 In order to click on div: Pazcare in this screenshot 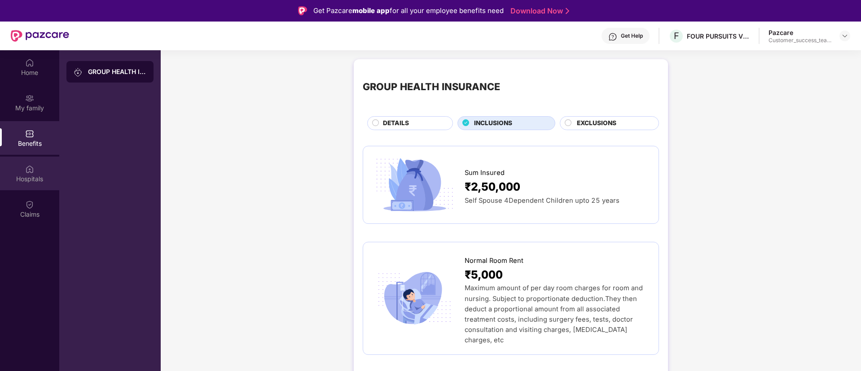, I will do `click(800, 32)`.